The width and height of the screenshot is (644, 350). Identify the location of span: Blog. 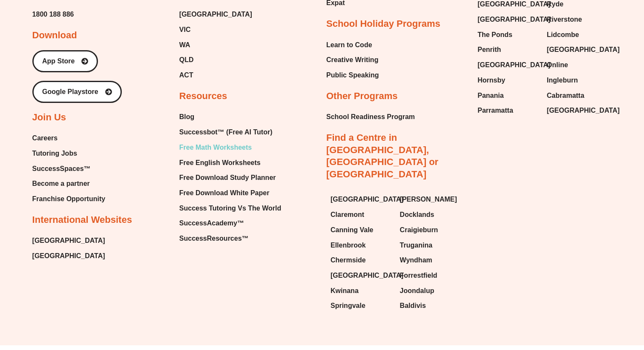
(187, 117).